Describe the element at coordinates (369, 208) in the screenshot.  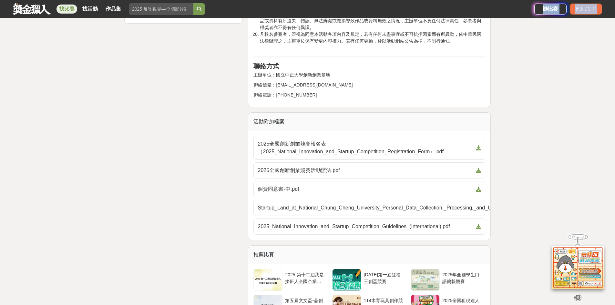
I see `a: Startup_Land_at_National_Chung_Cheng_University_Personal_Data_Collection,_Processing,_and_Utiliza...` at that location.